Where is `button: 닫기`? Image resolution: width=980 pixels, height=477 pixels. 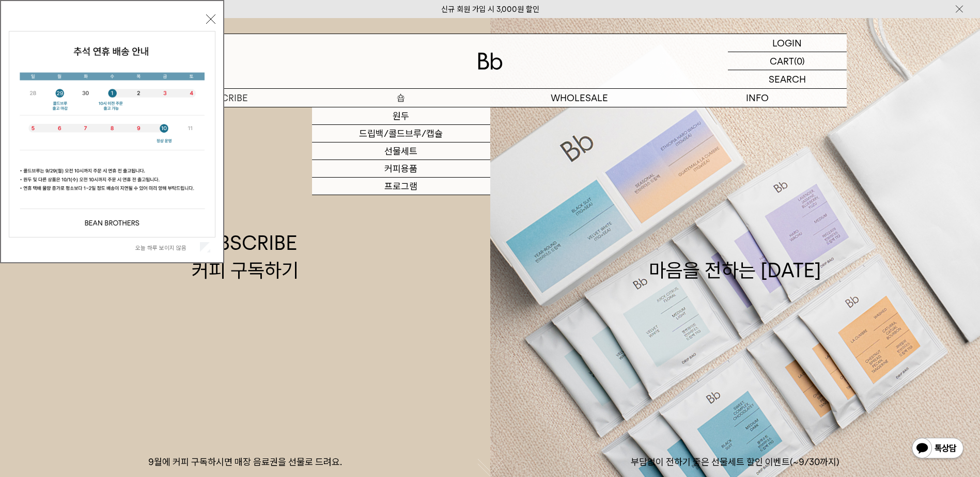
button: 닫기 is located at coordinates (211, 19).